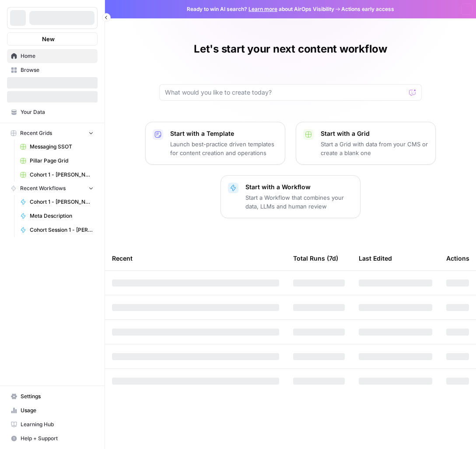 Image resolution: width=476 pixels, height=449 pixels. What do you see at coordinates (36, 133) in the screenshot?
I see `span: Recent Grids` at bounding box center [36, 133].